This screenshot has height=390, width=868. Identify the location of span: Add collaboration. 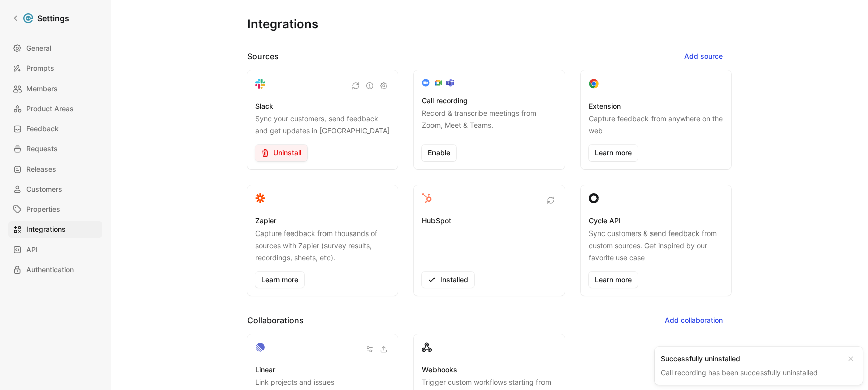
(694, 320).